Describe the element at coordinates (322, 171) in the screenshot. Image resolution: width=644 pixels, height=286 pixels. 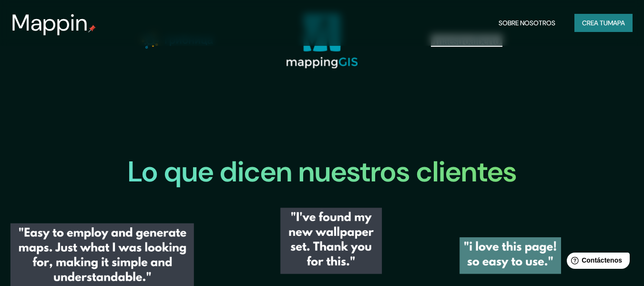
I see `font: Lo que dicen nuestros clientes` at that location.